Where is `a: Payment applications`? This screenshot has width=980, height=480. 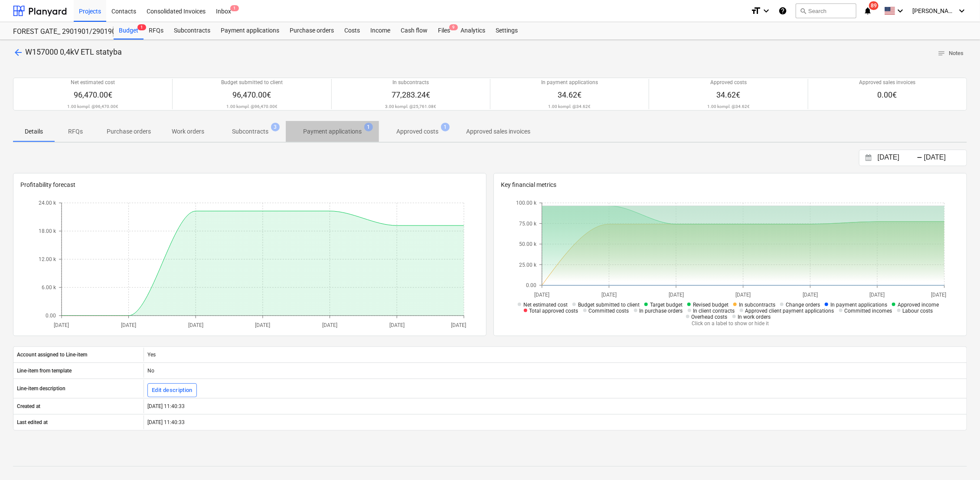 a: Payment applications is located at coordinates (250, 31).